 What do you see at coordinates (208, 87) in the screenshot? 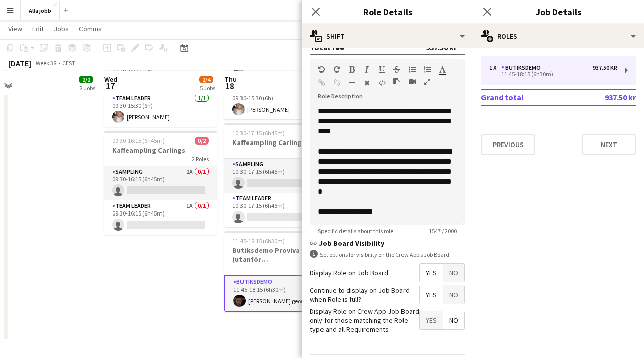
I see `div: 5 Jobs` at bounding box center [208, 87].